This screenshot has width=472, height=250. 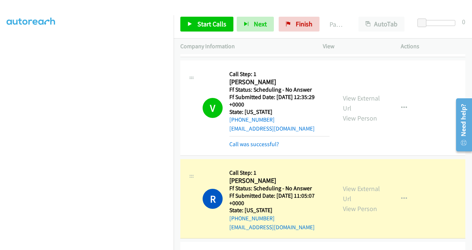 I want to click on p: Company Information, so click(x=245, y=46).